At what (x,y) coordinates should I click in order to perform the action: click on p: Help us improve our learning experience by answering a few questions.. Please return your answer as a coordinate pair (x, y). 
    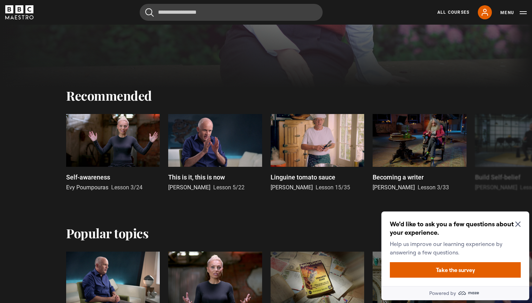
    Looking at the image, I should click on (75, 39).